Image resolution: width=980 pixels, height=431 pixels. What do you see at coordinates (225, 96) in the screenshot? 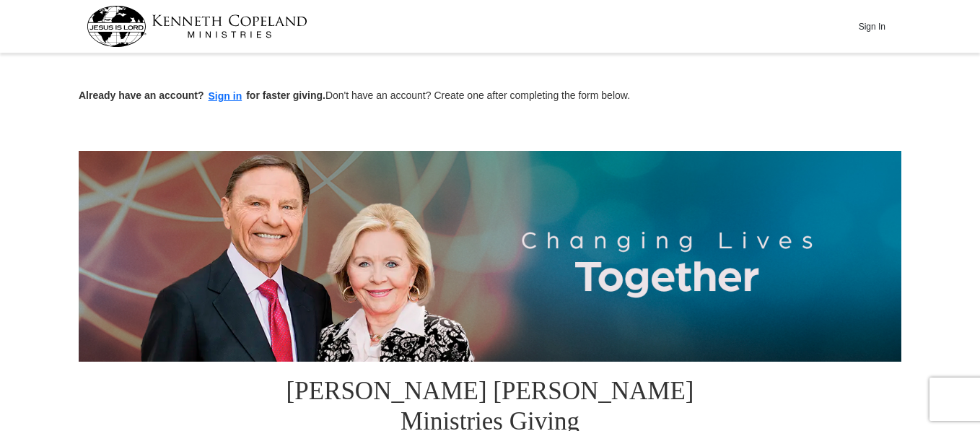
I see `button: Sign in` at bounding box center [225, 96].